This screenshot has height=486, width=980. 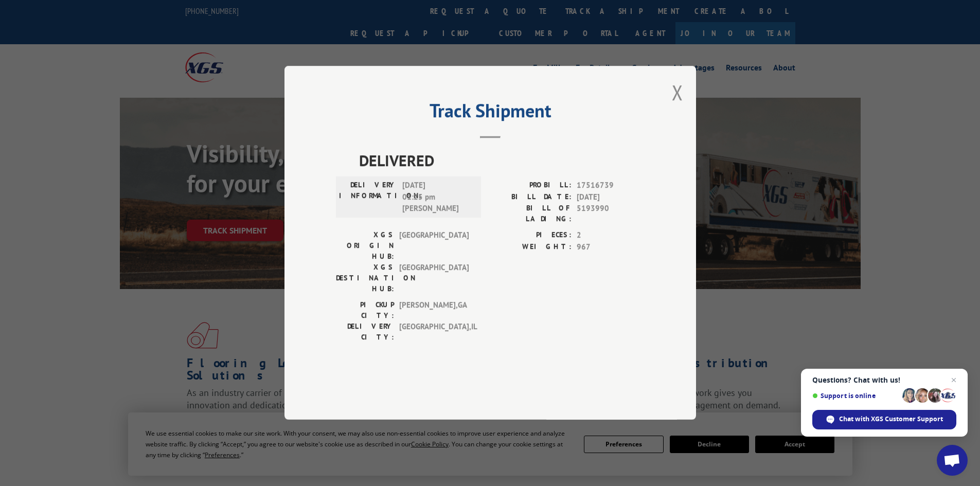 I want to click on span: Questions? Chat with us!, so click(x=885, y=380).